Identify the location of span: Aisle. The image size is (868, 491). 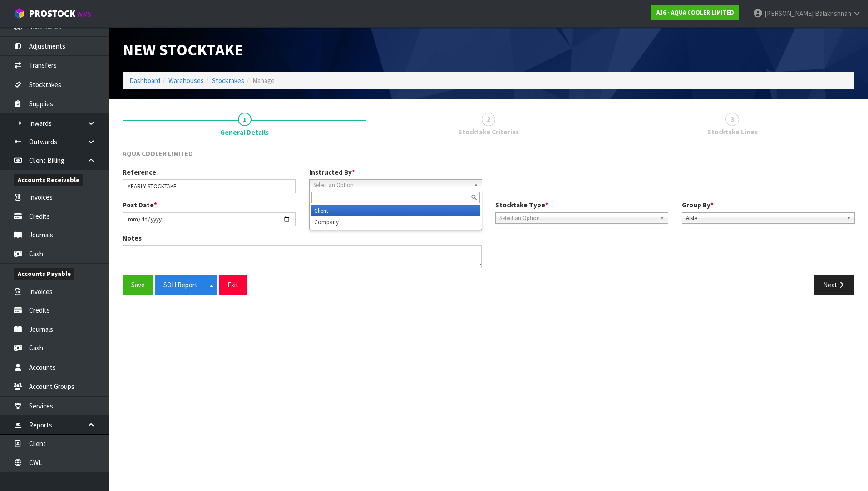
(764, 218).